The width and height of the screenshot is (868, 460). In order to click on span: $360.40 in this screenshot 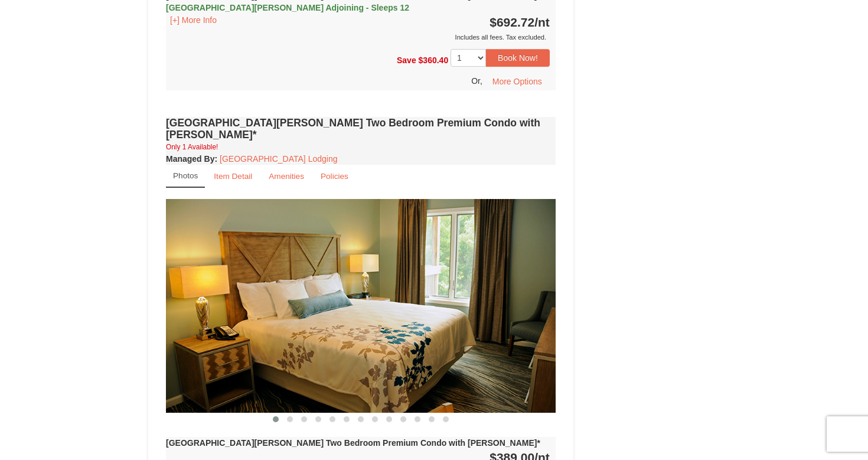, I will do `click(433, 61)`.